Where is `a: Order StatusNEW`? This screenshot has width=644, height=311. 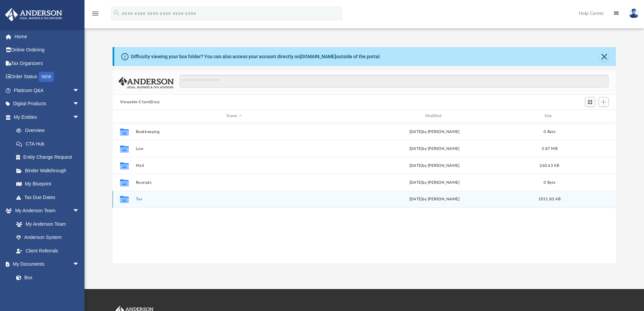 a: Order StatusNEW is located at coordinates (47, 77).